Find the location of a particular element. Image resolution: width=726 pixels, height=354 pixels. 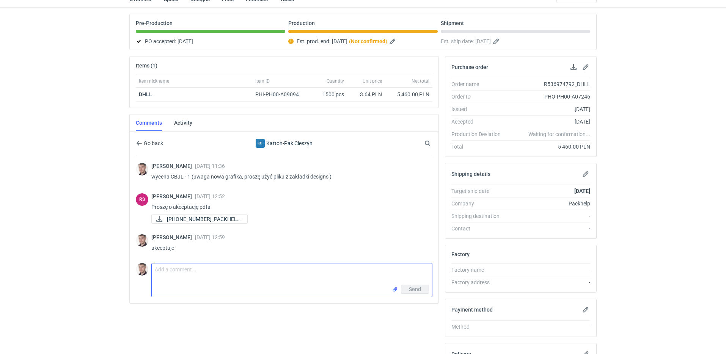

em: Waiting for confirmation... is located at coordinates (559, 134).